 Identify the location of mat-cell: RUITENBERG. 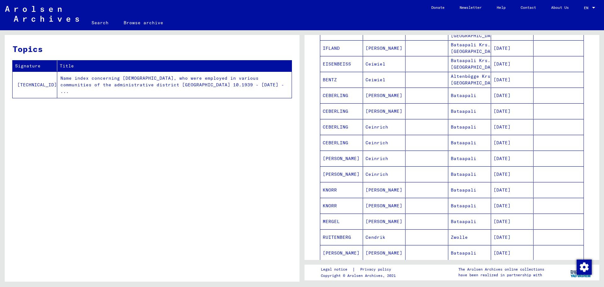
(342, 237).